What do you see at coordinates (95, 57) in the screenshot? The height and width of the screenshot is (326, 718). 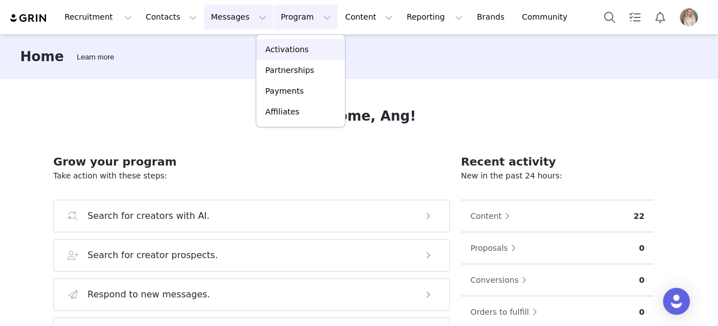 I see `div: Tooltip anchor` at bounding box center [95, 57].